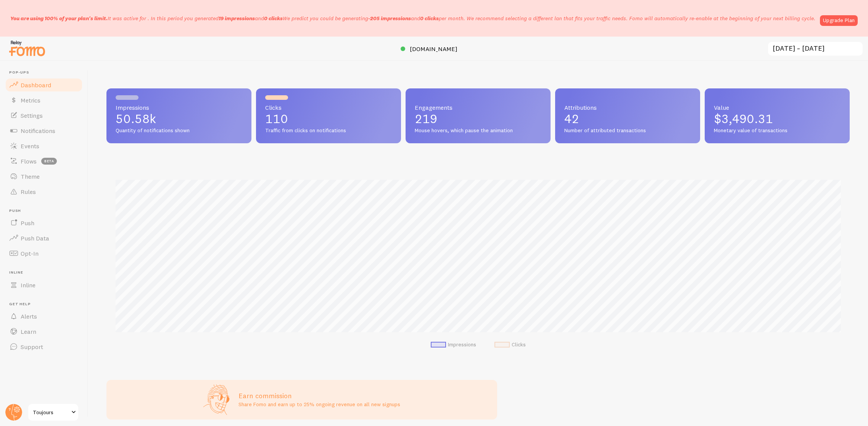 This screenshot has height=426, width=868. Describe the element at coordinates (628, 119) in the screenshot. I see `p: 42` at that location.